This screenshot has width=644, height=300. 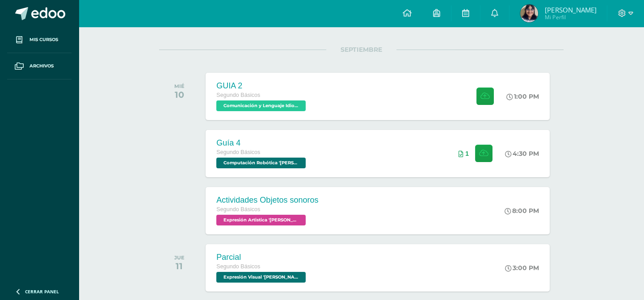 I want to click on span: Comunicación y Lenguaje Idioma Extranjero 'Newton', so click(x=261, y=106).